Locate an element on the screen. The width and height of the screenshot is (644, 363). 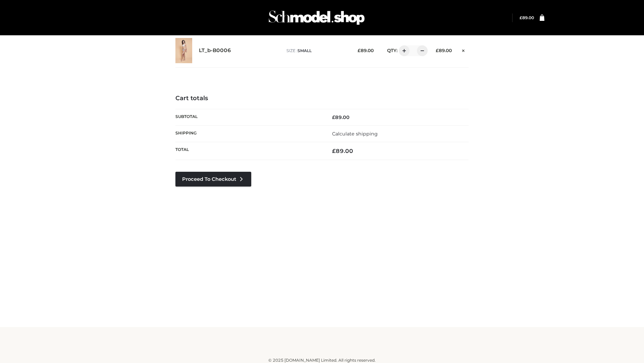
img: Schmodel Admin 964 is located at coordinates (317, 18).